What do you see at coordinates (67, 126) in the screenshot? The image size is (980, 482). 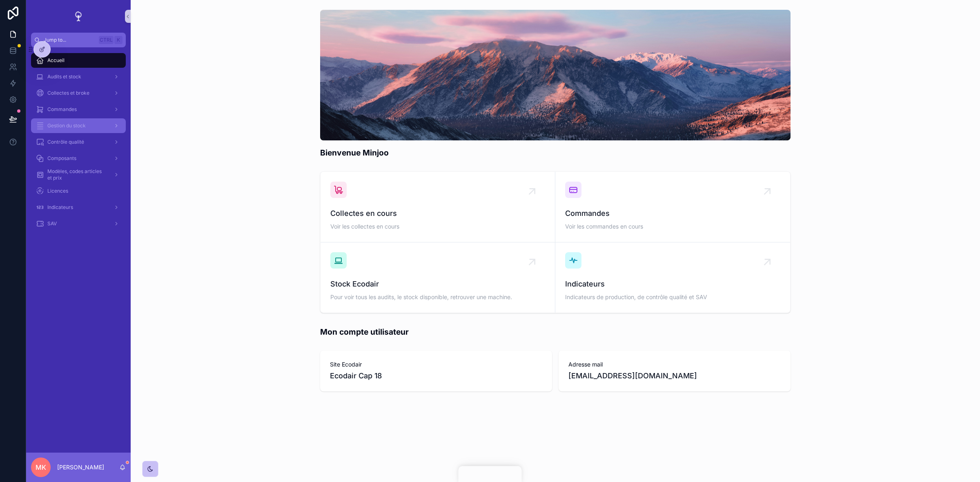 I see `span: Gestion du stock` at bounding box center [67, 126].